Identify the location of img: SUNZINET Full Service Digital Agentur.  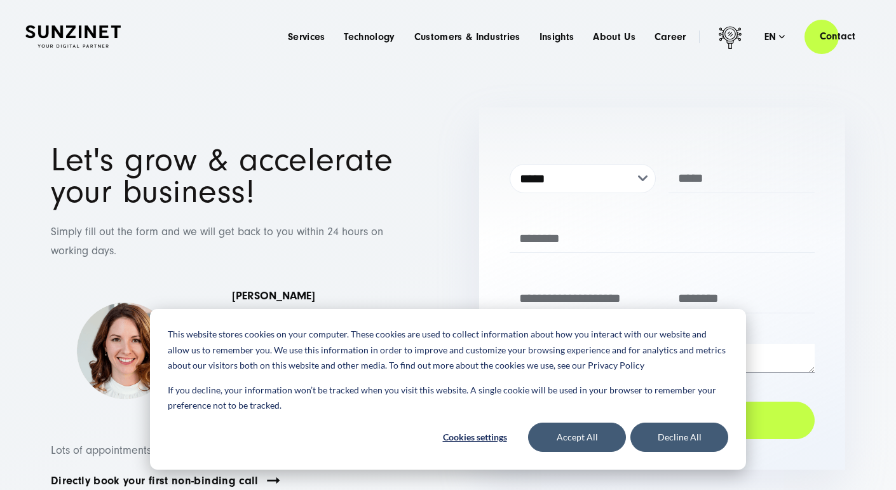
(73, 36).